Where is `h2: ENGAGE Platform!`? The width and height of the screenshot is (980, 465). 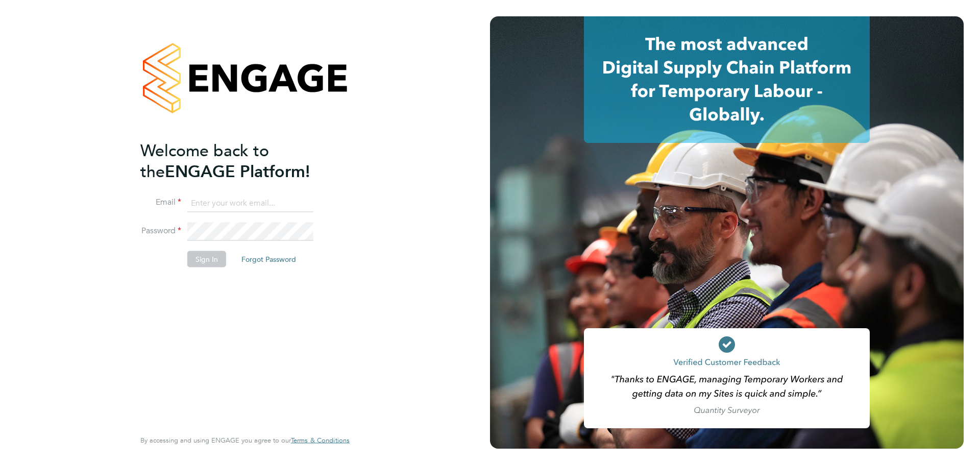
h2: ENGAGE Platform! is located at coordinates (240, 161).